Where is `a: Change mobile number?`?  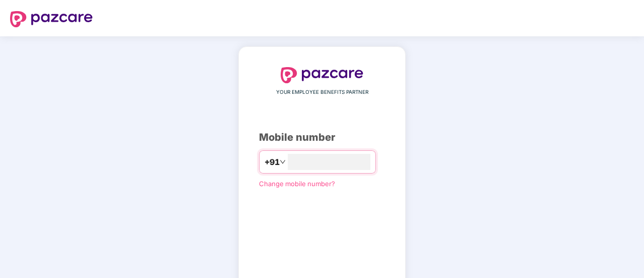
a: Change mobile number? is located at coordinates (297, 184).